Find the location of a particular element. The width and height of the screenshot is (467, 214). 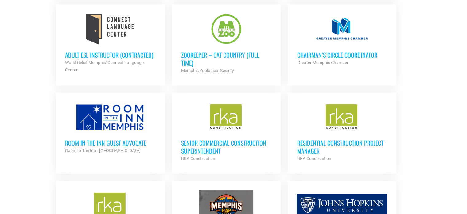

h3: Residential Construction Project Manager is located at coordinates (342, 147).